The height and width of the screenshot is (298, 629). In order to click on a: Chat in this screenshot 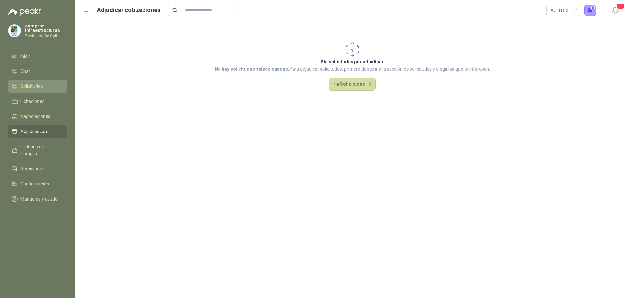, I will do `click(38, 71)`.